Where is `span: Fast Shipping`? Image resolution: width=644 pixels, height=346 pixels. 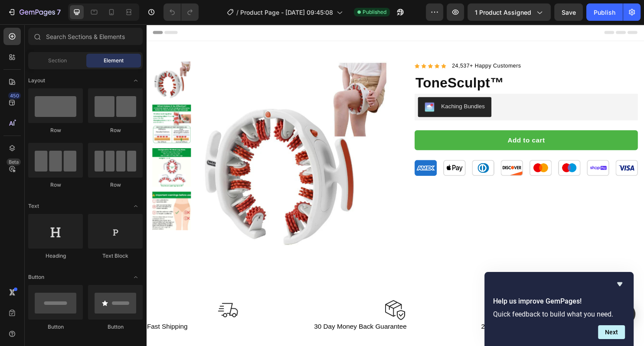 span: Fast Shipping is located at coordinates (22, 316).